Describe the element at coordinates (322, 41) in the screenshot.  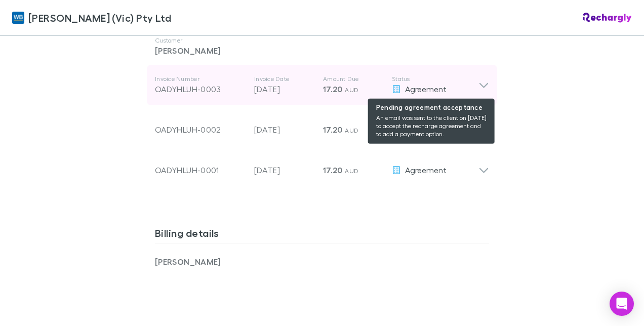
I see `p: Customer` at that location.